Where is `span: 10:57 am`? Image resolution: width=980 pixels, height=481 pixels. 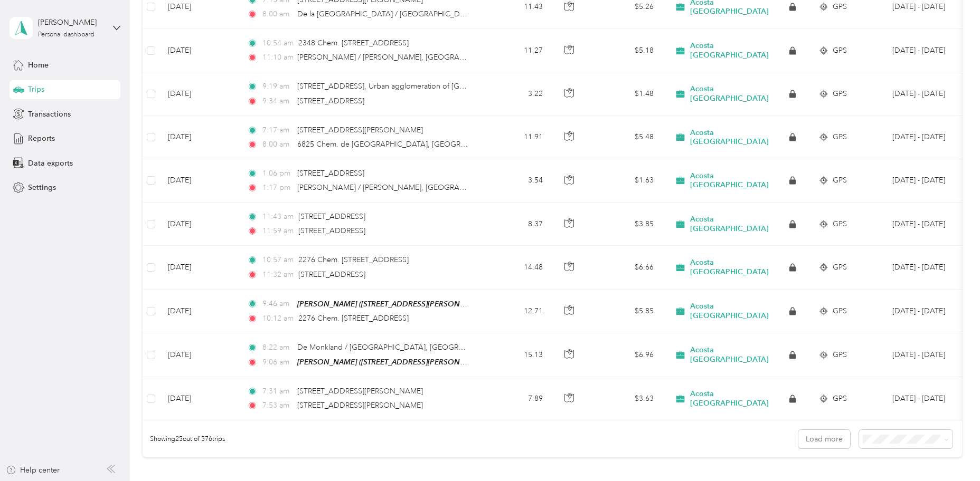 span: 10:57 am is located at coordinates (278, 260).